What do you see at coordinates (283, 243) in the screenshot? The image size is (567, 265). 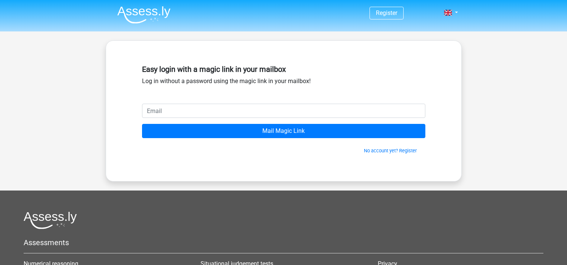 I see `h5: Assessments` at bounding box center [283, 243].